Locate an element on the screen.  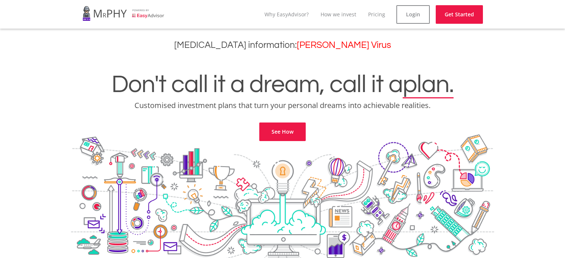
span: plan. is located at coordinates (428, 85).